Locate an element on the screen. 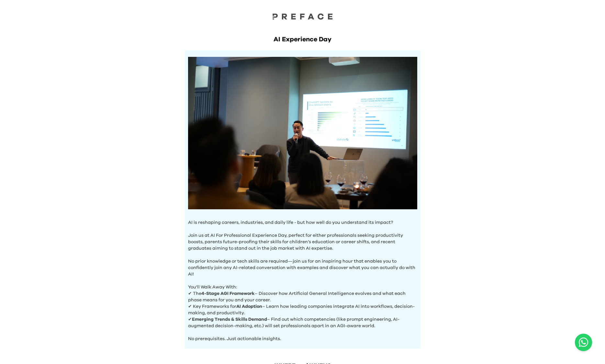  img: Preface Logo is located at coordinates (302, 16).